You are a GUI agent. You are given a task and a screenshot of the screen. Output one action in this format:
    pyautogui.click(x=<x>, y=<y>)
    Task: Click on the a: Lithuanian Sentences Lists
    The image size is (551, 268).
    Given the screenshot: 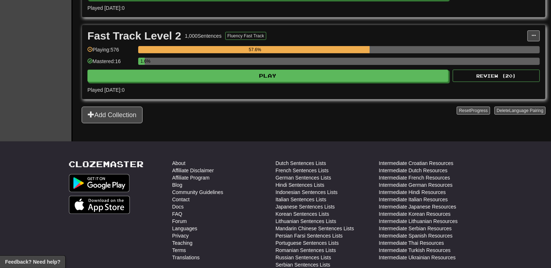 What is the action you would take?
    pyautogui.click(x=306, y=221)
    